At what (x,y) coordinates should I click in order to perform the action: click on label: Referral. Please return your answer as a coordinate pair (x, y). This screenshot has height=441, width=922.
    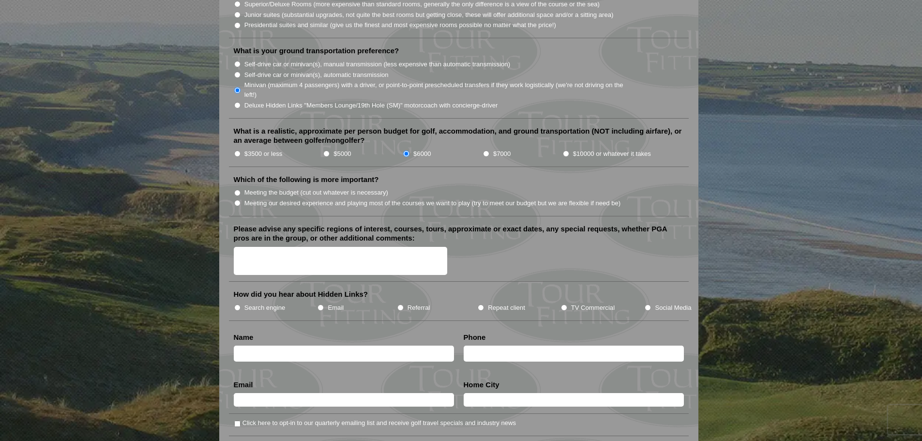
    Looking at the image, I should click on (419, 308).